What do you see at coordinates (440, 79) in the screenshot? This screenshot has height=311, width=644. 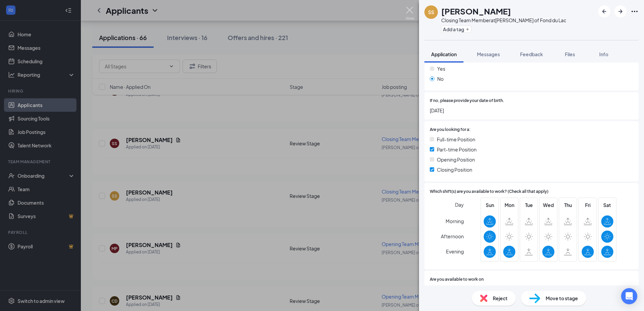 I see `span: No` at bounding box center [440, 79].